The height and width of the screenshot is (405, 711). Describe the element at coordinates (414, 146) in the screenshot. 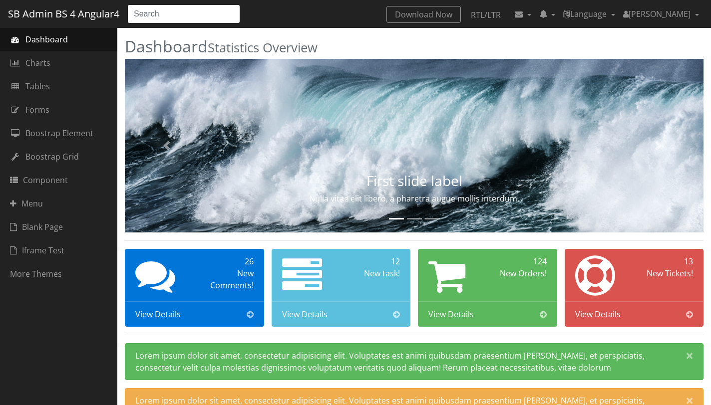

I see `img: Random first slide` at that location.